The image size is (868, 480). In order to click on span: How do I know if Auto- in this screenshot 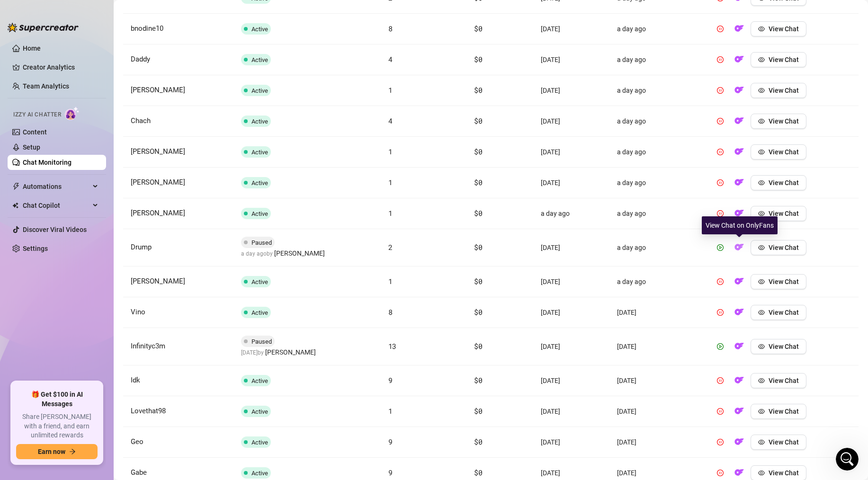, I will do `click(47, 168)`.